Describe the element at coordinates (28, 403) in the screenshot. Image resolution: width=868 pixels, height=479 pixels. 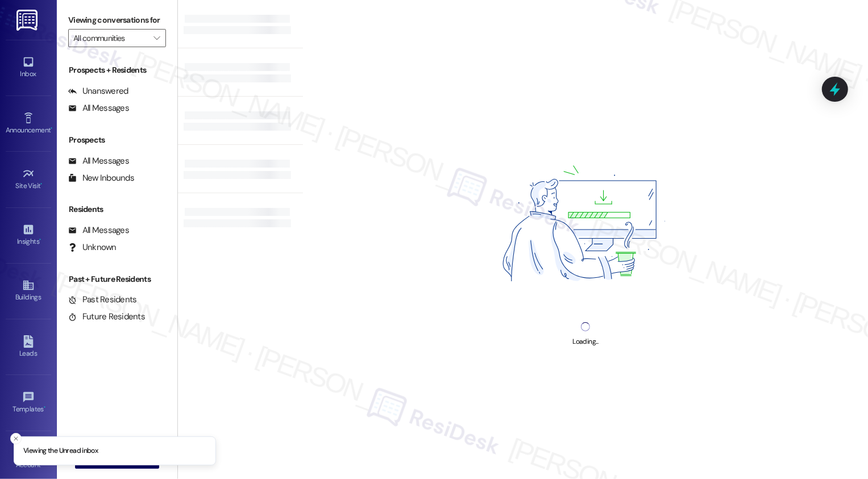
I see `a: Templates •` at that location.